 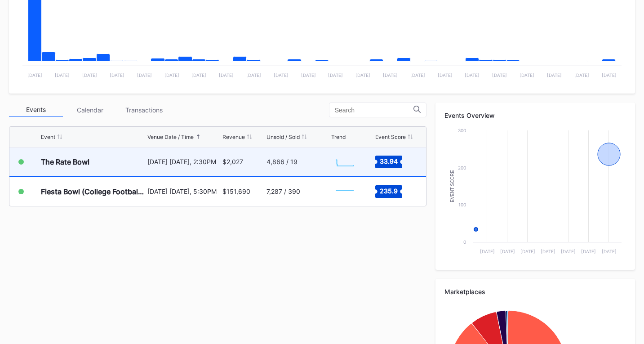 What do you see at coordinates (338, 137) in the screenshot?
I see `div: Trend` at bounding box center [338, 137].